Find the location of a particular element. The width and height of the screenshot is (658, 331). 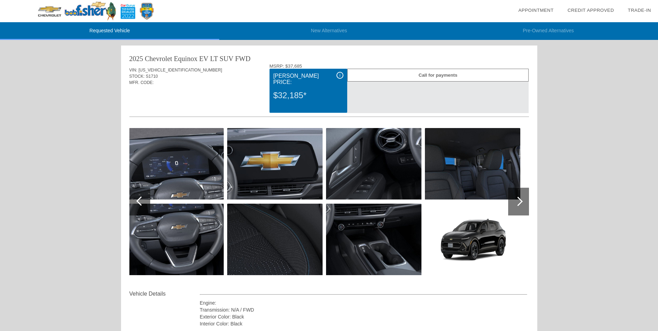

img: 3.jpg is located at coordinates (571, 239).